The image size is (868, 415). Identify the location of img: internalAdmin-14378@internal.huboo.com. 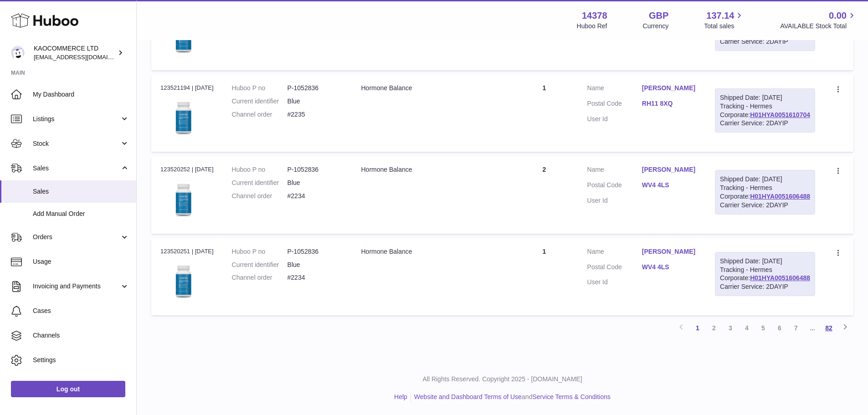
(18, 53).